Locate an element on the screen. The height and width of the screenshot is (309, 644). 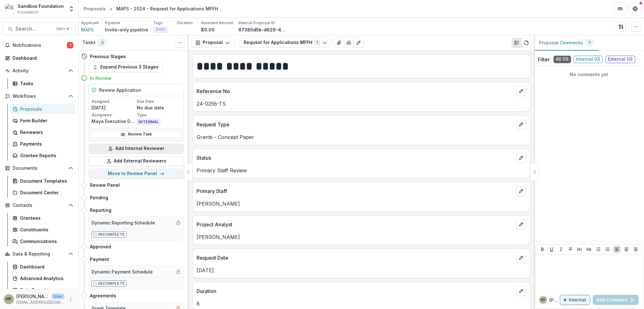
button: Plaintext view is located at coordinates (517, 43).